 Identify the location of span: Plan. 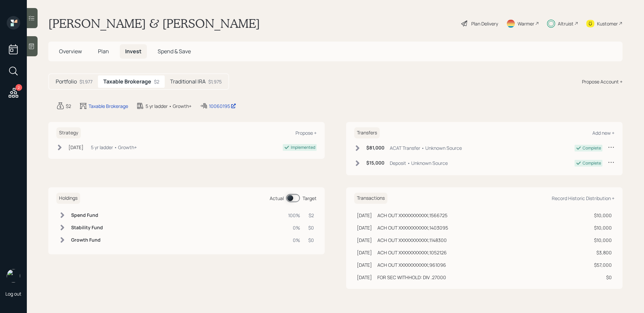
(103, 51).